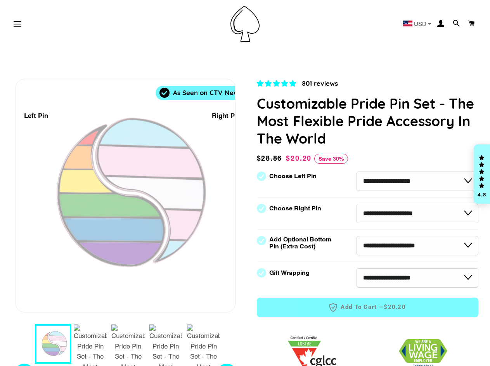 This screenshot has height=366, width=490. I want to click on span: USD, so click(420, 24).